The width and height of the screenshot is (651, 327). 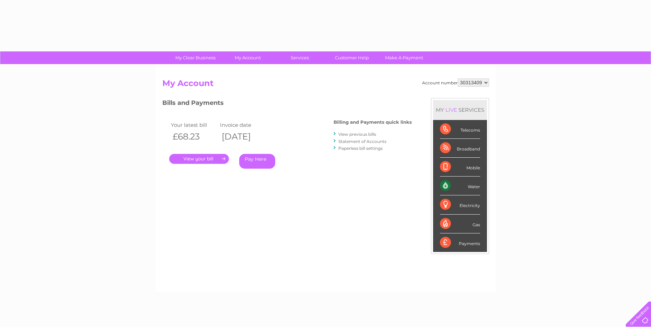 I want to click on th: £68.23, so click(x=194, y=137).